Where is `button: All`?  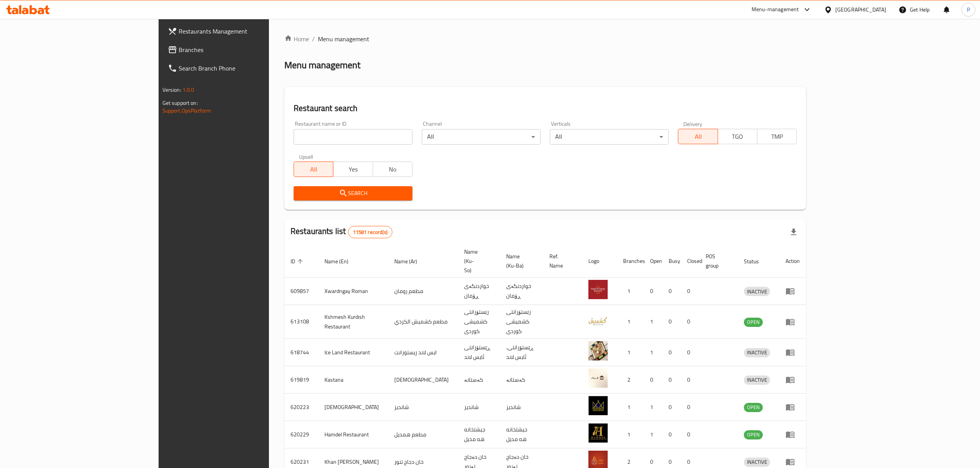 button: All is located at coordinates (313, 169).